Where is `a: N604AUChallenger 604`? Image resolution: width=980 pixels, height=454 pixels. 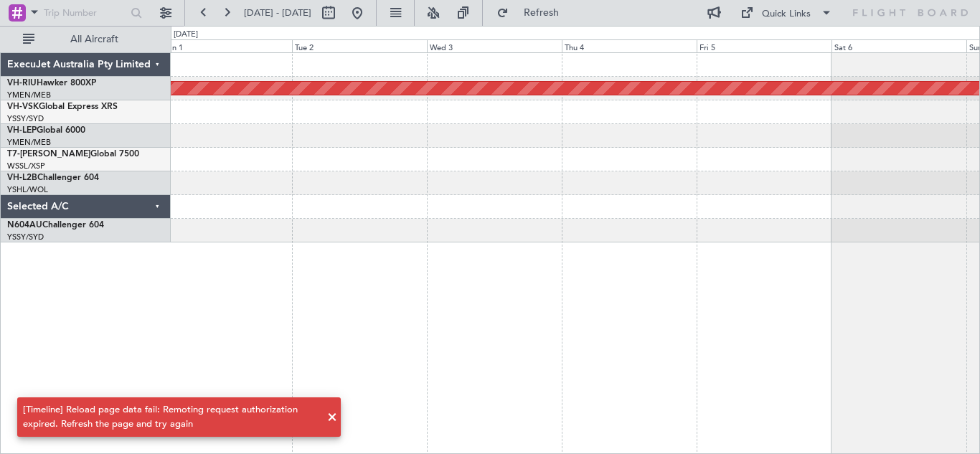 a: N604AUChallenger 604 is located at coordinates (55, 225).